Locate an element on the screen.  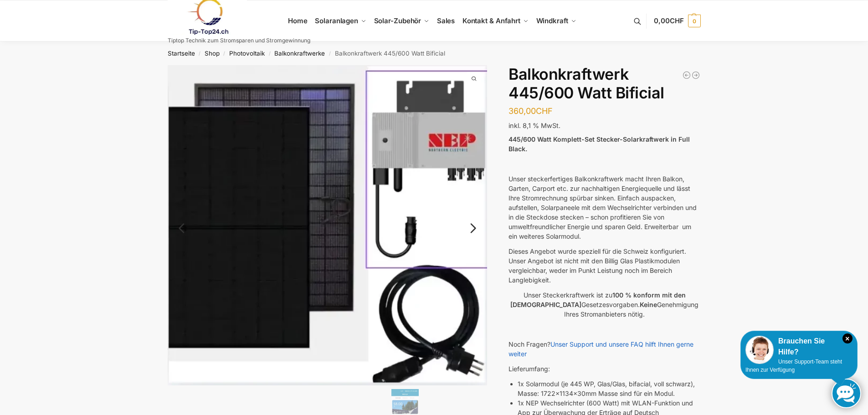
p: Dieses Angebot wurde speziell für die Schweiz konfiguriert. Unser Angebot ist nicht mit den Billi... is located at coordinates (605, 266).